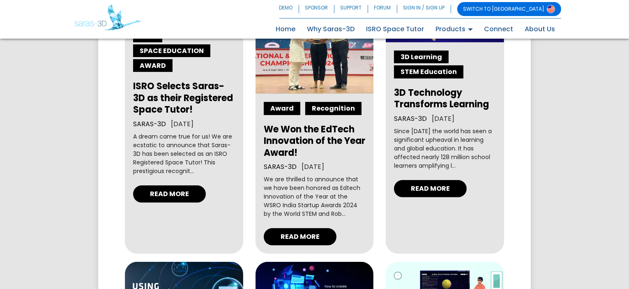 This screenshot has width=629, height=289. I want to click on img: Switch to USA, so click(551, 9).